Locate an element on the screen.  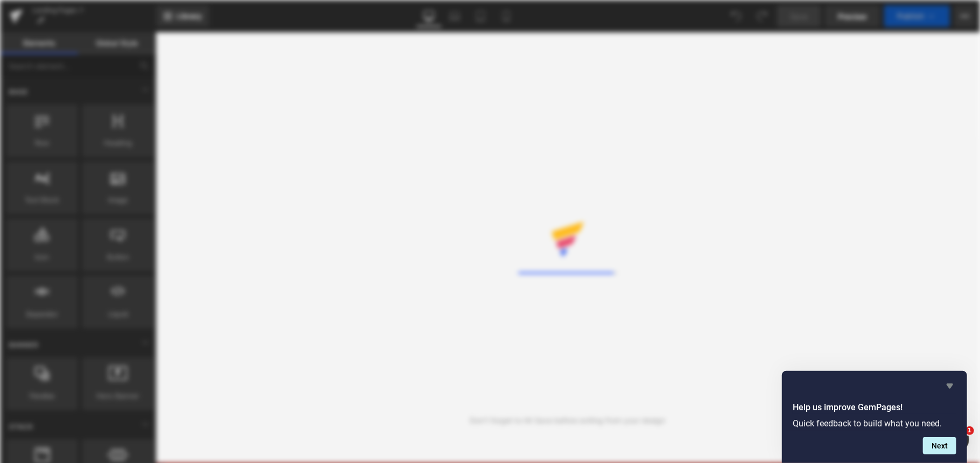
button: Next question is located at coordinates (940, 446).